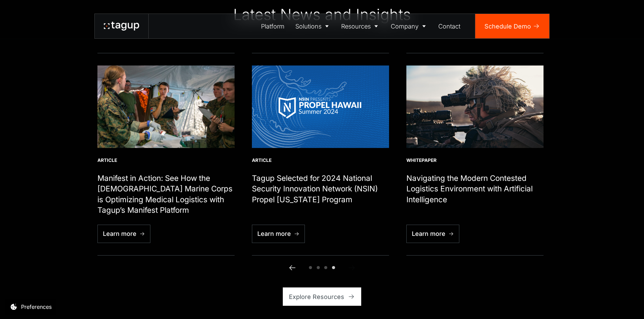 The image size is (644, 319). What do you see at coordinates (272, 26) in the screenshot?
I see `div: Platform` at bounding box center [272, 26].